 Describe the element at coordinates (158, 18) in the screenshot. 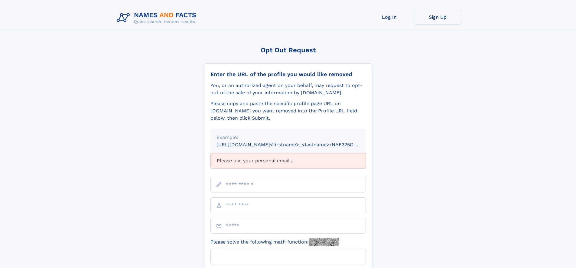

I see `img: Logo Names and Facts` at that location.